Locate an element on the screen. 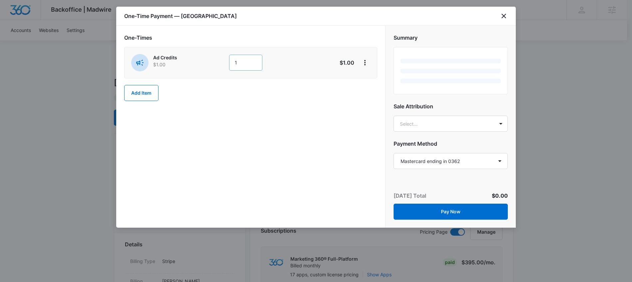 The height and width of the screenshot is (282, 632). span: $0.00 is located at coordinates (500, 196).